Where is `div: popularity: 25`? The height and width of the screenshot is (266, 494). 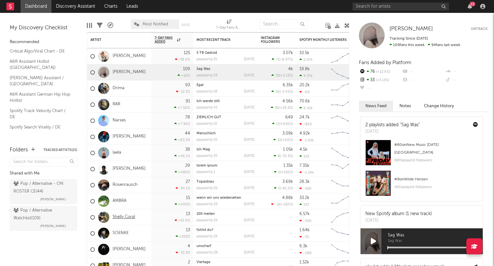
div: popularity: 25 is located at coordinates (207, 188).